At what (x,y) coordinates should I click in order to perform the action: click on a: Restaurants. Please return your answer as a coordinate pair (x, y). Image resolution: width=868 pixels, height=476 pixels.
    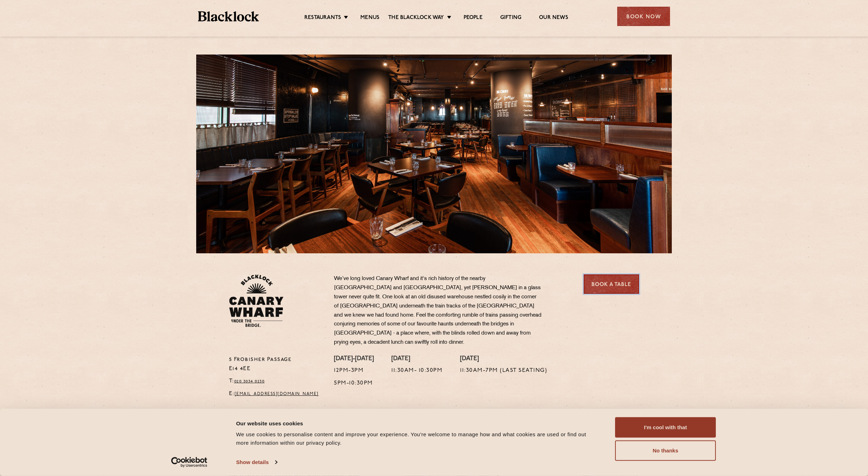
    Looking at the image, I should click on (323, 18).